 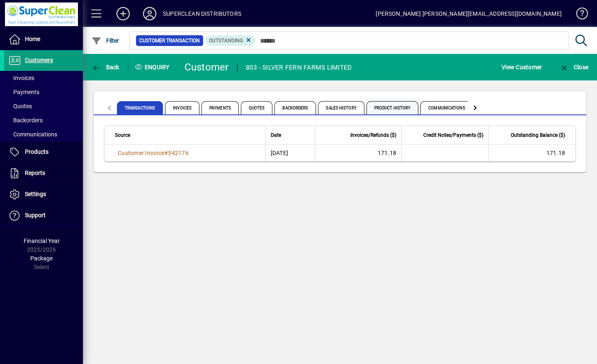 What do you see at coordinates (153, 153) in the screenshot?
I see `a: Customer Invoice#542176` at bounding box center [153, 153].